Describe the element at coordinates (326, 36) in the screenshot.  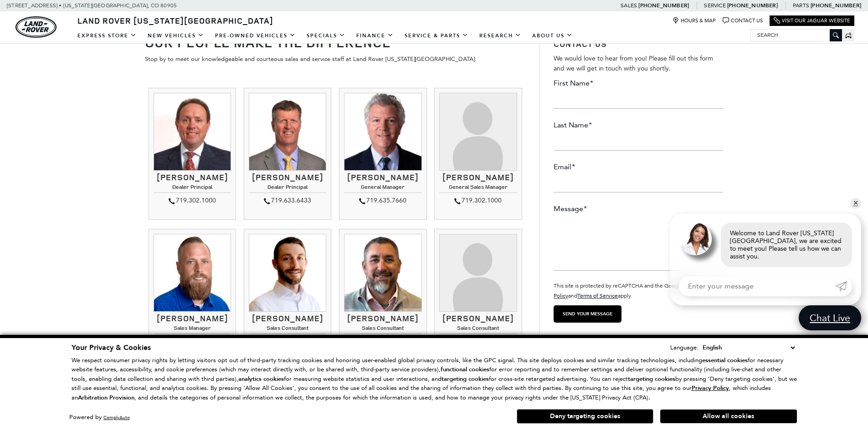
I see `a: Specials` at that location.